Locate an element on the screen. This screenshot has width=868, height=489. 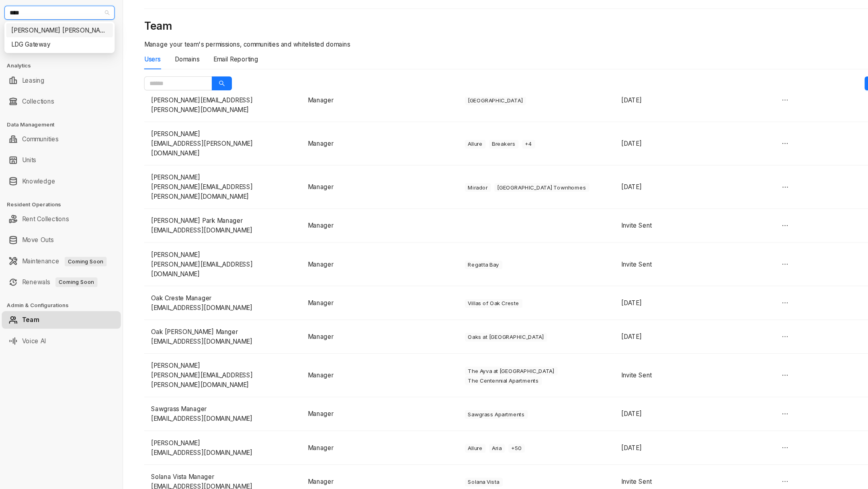
span: The Centennial Apartments is located at coordinates (460, 371).